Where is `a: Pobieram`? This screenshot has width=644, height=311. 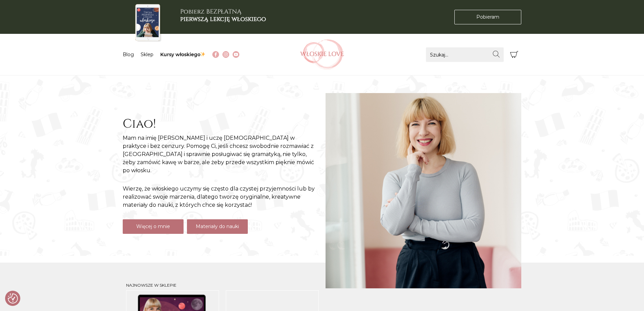
a: Pobieram is located at coordinates (488, 17).